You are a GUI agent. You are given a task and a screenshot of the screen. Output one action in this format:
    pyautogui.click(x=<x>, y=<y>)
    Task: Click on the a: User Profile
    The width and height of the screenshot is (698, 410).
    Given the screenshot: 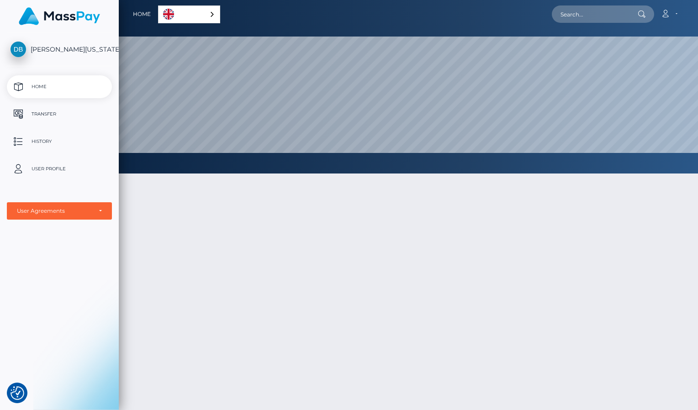 What is the action you would take?
    pyautogui.click(x=59, y=169)
    